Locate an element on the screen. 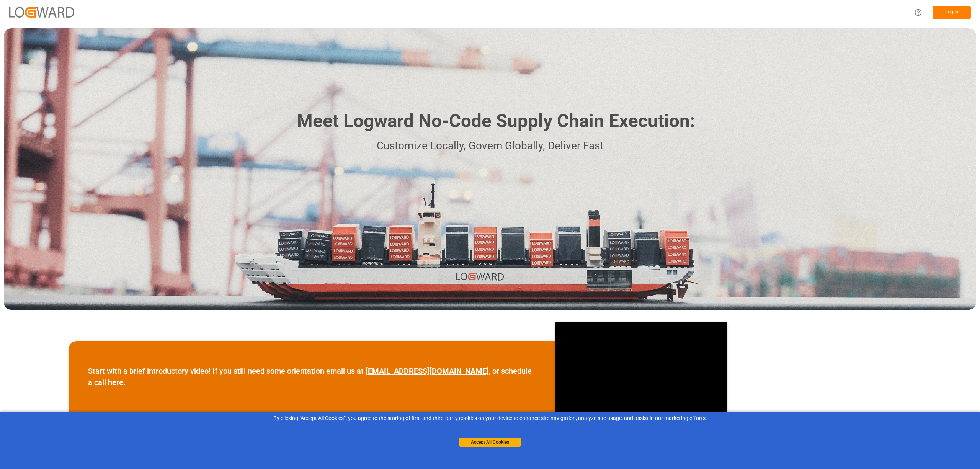 The width and height of the screenshot is (980, 469). button: Help Center is located at coordinates (918, 12).